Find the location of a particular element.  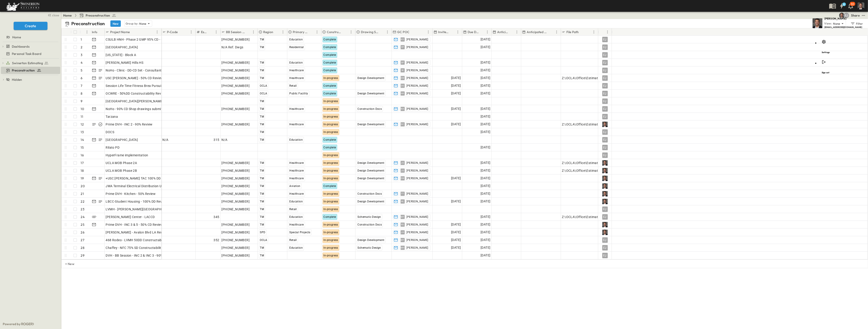

span: DW is located at coordinates (403, 77).